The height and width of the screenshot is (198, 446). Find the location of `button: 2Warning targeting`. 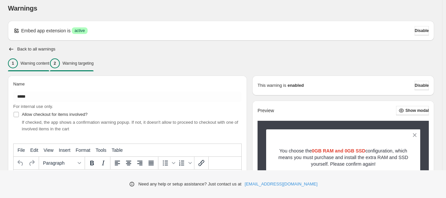

button: 2Warning targeting is located at coordinates (72, 63).